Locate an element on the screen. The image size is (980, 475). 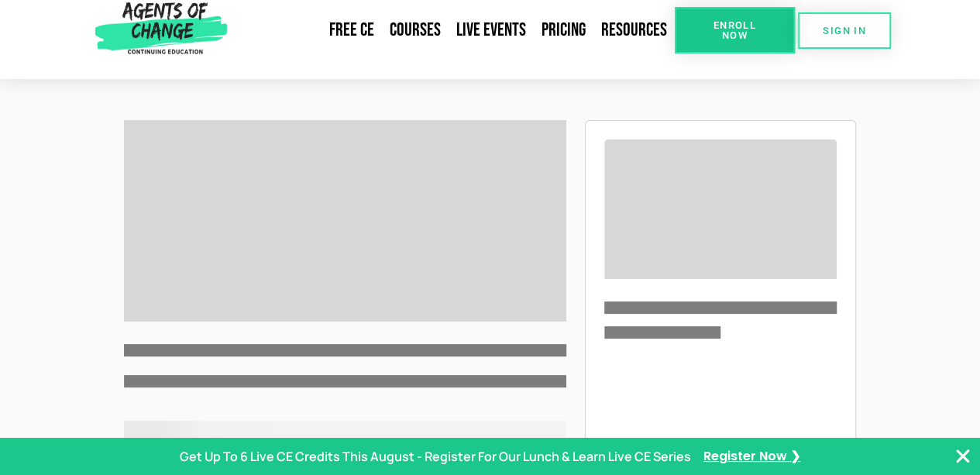
a: Free CE is located at coordinates (351, 31).